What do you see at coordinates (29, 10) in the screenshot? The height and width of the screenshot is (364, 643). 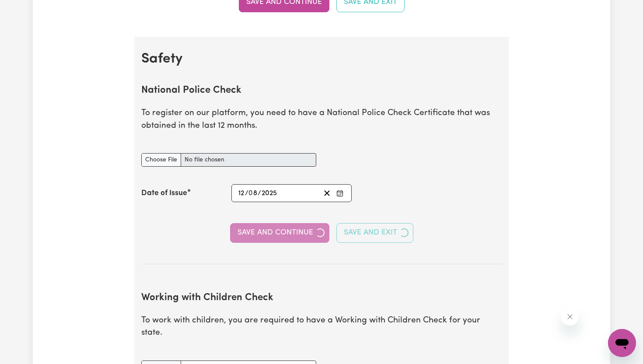 I see `span: Need any help?` at bounding box center [29, 10].